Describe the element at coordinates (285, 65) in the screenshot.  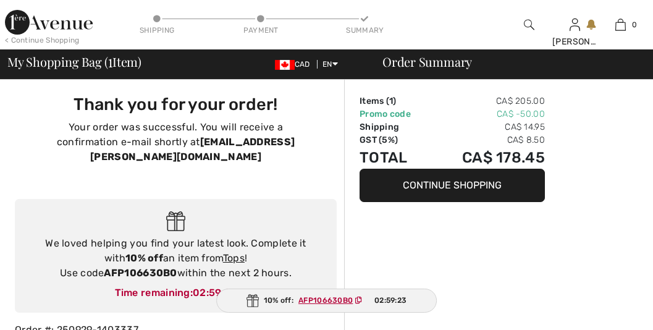
I see `img: Canadian Dollar` at that location.